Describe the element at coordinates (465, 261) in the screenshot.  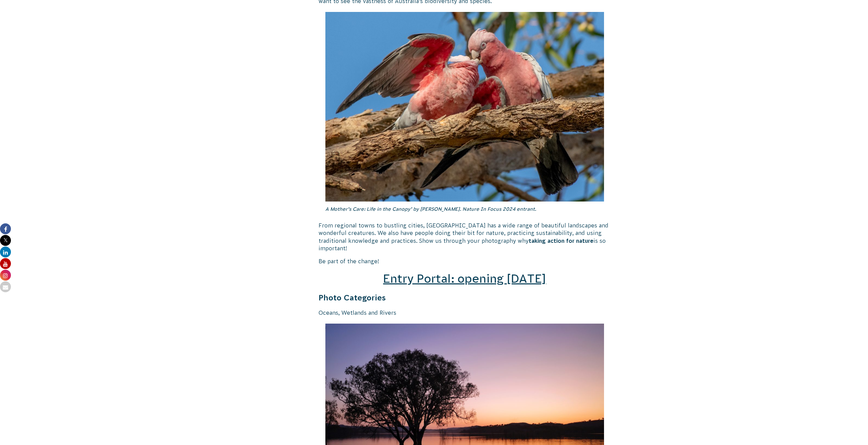
I see `p: Be part of the change!` at that location.